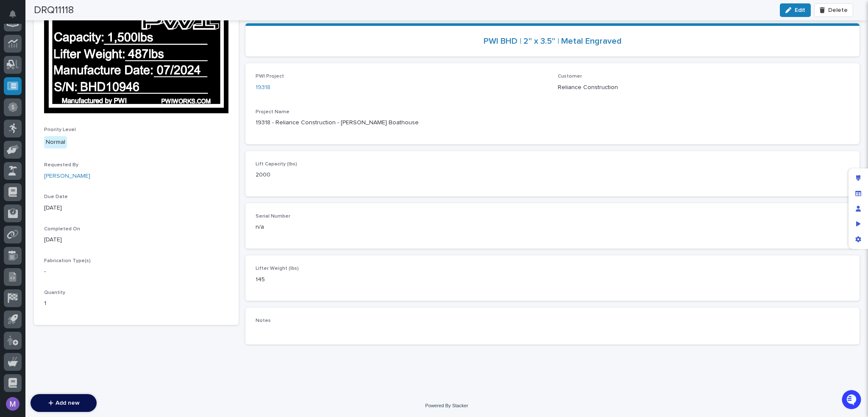 Image resolution: width=868 pixels, height=417 pixels. What do you see at coordinates (136, 58) in the screenshot?
I see `img: 0wSK-RNDldmUf5Fu1bqB23mS4vgs3gp1ZJXLZKYVH70` at bounding box center [136, 58].